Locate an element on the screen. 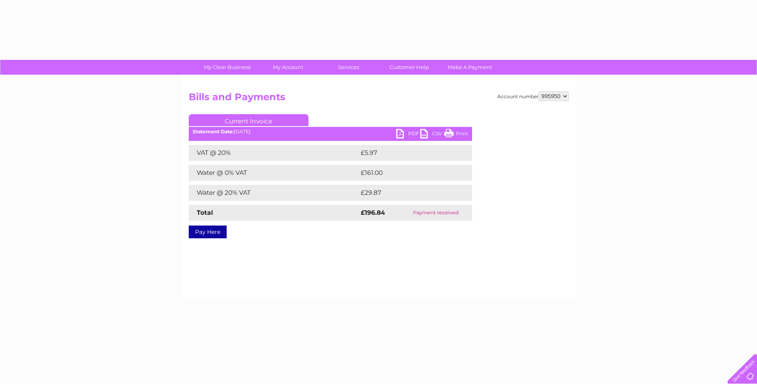  strong: £196.84 is located at coordinates (373, 212).